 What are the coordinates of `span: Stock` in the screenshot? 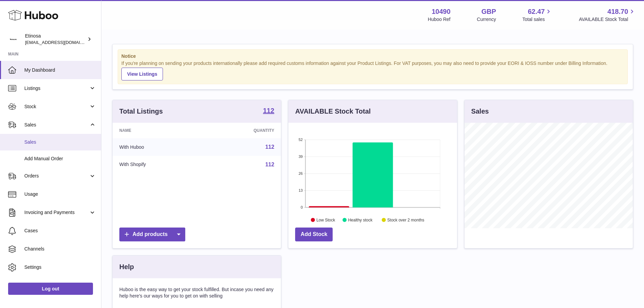 It's located at (56, 107).